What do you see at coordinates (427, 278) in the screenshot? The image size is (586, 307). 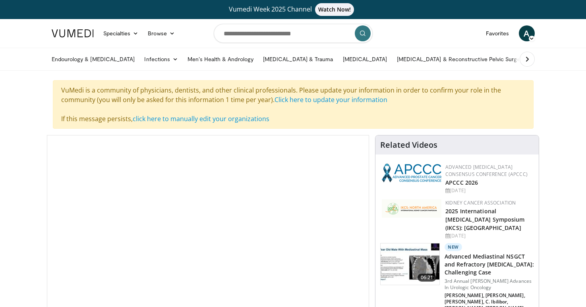 I see `span: 06:21` at bounding box center [427, 278].